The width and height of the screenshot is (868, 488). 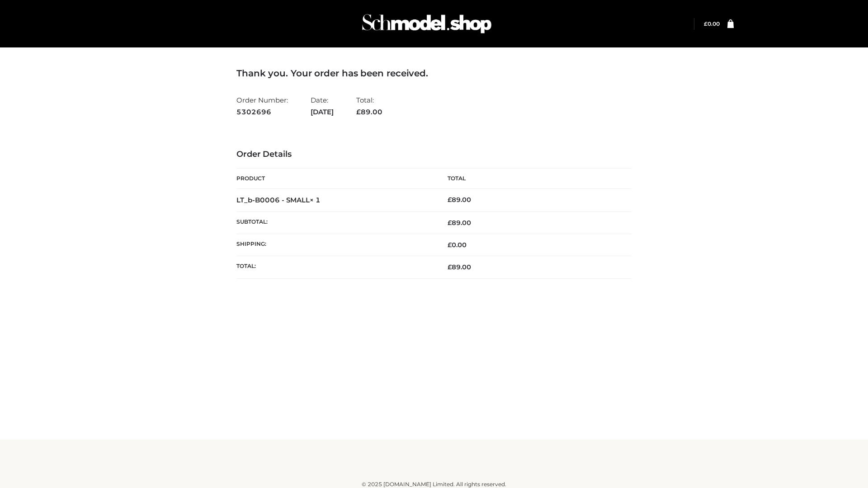 I want to click on h3: Thank you. Your order has been received., so click(x=434, y=74).